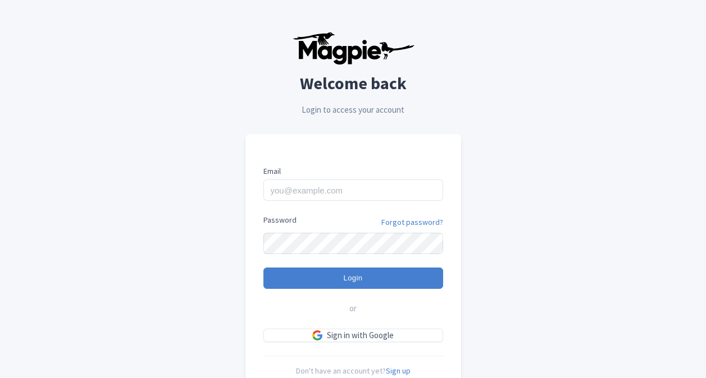  What do you see at coordinates (353, 278) in the screenshot?
I see `input: Login` at bounding box center [353, 278].